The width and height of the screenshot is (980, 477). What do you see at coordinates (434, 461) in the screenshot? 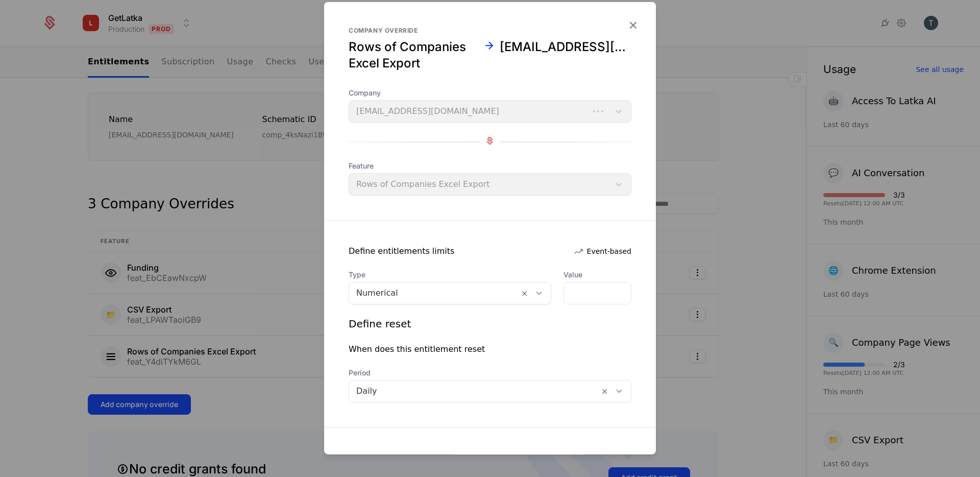
I see `h4: Expiration date` at bounding box center [434, 461].